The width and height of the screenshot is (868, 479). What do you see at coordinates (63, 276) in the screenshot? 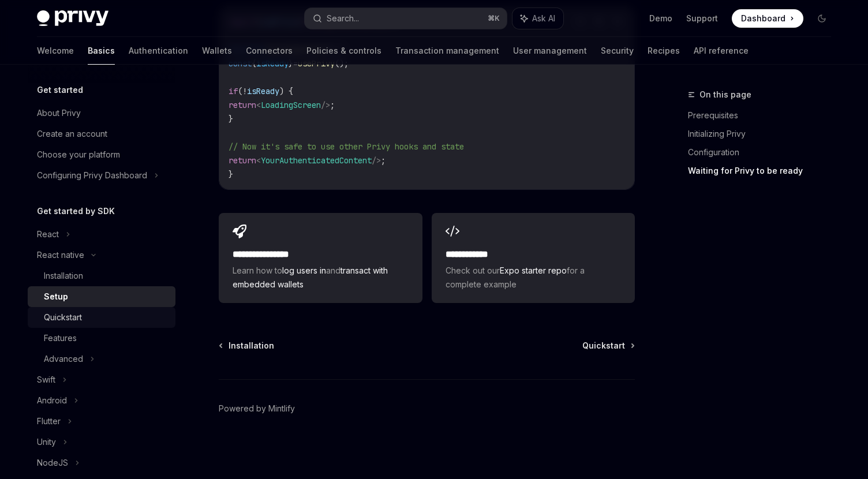
I see `div: Installation` at bounding box center [63, 276].